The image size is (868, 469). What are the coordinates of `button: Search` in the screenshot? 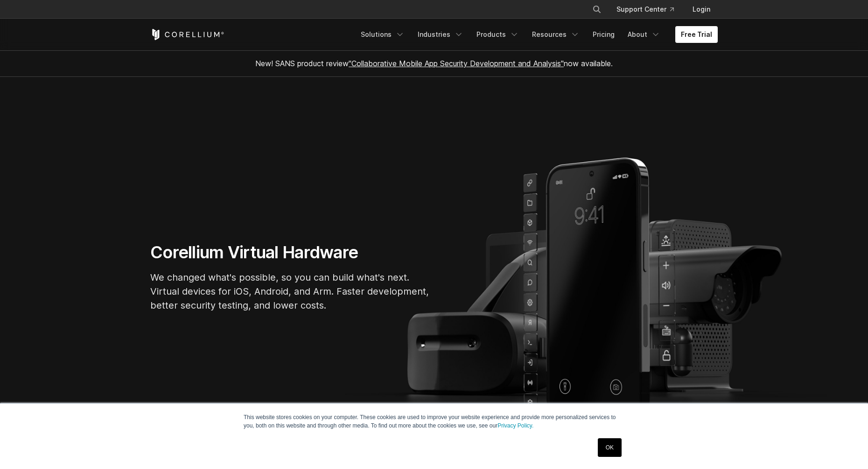 It's located at (596, 9).